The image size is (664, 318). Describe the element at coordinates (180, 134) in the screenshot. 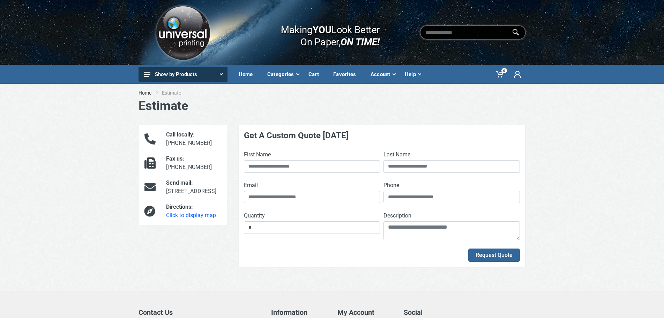

I see `span: Call locally:` at that location.